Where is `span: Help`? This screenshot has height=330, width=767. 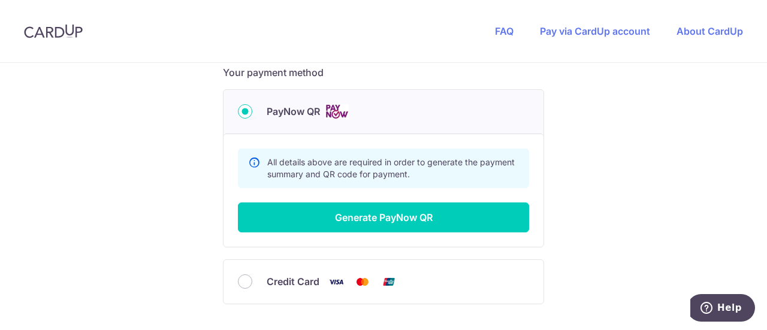 span: Help is located at coordinates (39, 14).